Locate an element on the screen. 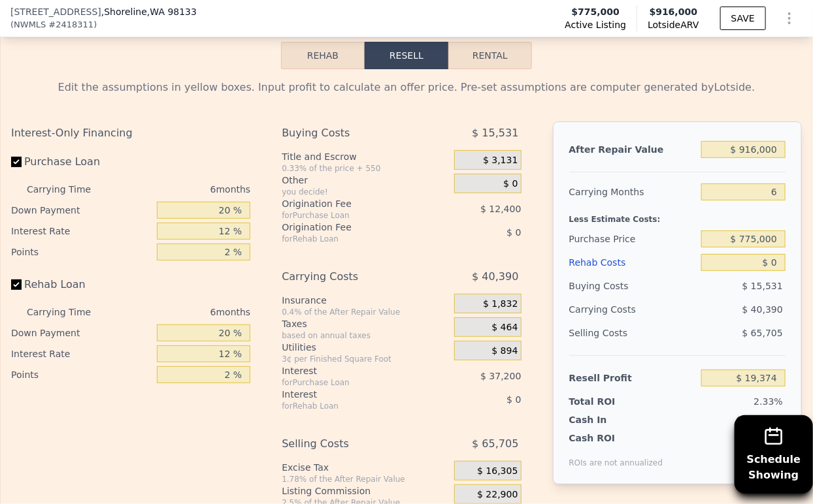  div: 0.4% of the After Repair Value is located at coordinates (365, 312).